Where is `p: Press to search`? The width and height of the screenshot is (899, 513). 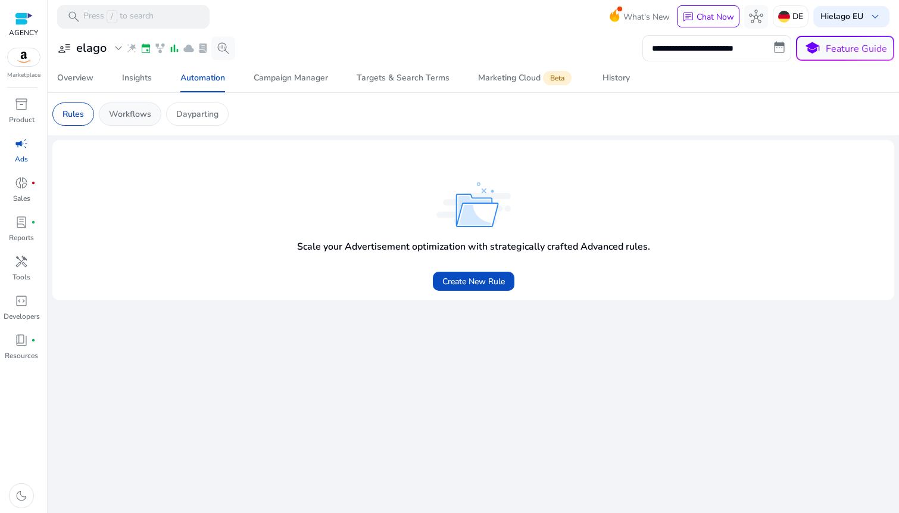 p: Press to search is located at coordinates (118, 17).